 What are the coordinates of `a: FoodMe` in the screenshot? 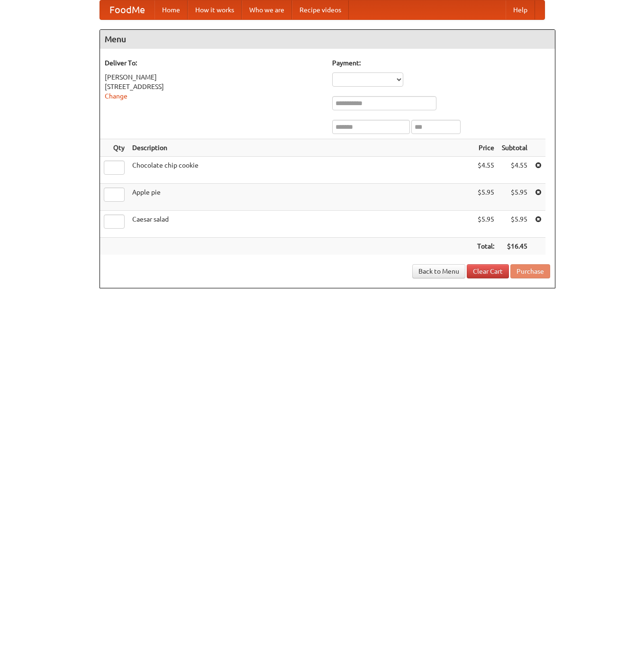 It's located at (127, 10).